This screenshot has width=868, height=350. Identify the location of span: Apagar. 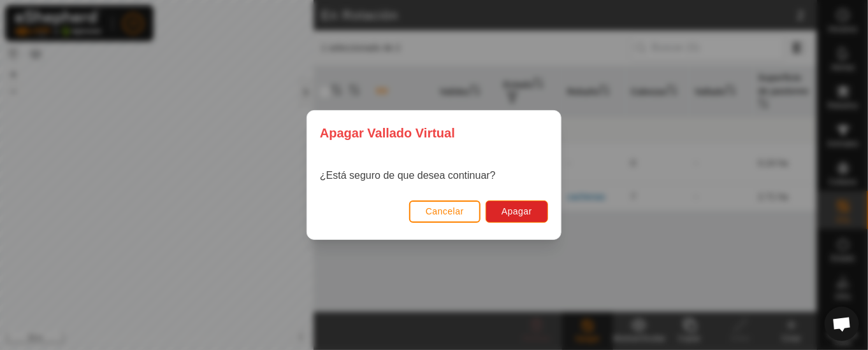
(517, 211).